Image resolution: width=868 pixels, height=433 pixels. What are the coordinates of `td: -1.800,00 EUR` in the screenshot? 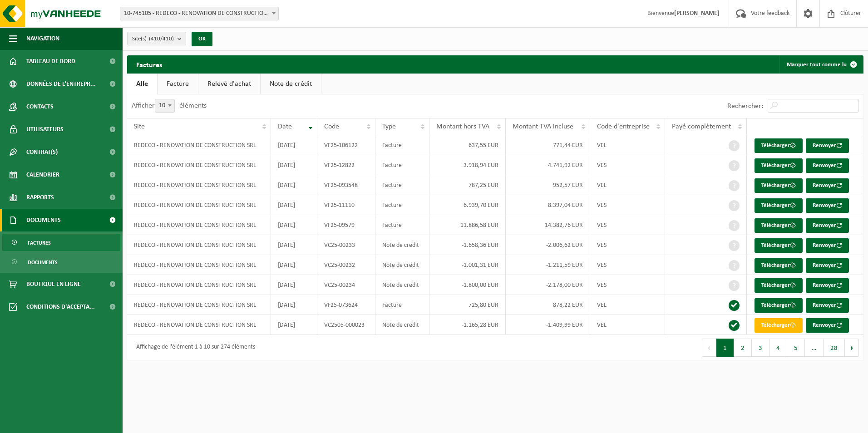 It's located at (467, 285).